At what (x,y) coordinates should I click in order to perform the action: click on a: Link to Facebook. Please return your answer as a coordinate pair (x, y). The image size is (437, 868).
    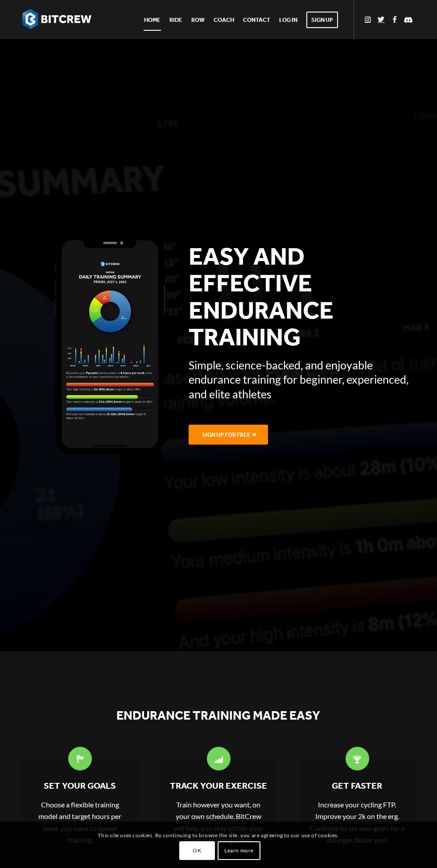
    Looking at the image, I should click on (394, 19).